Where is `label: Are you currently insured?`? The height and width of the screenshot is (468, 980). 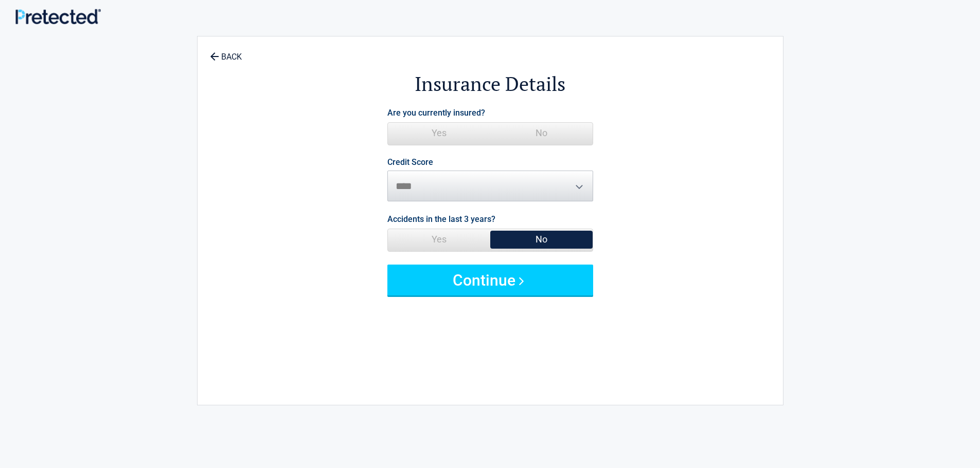 label: Are you currently insured? is located at coordinates (437, 112).